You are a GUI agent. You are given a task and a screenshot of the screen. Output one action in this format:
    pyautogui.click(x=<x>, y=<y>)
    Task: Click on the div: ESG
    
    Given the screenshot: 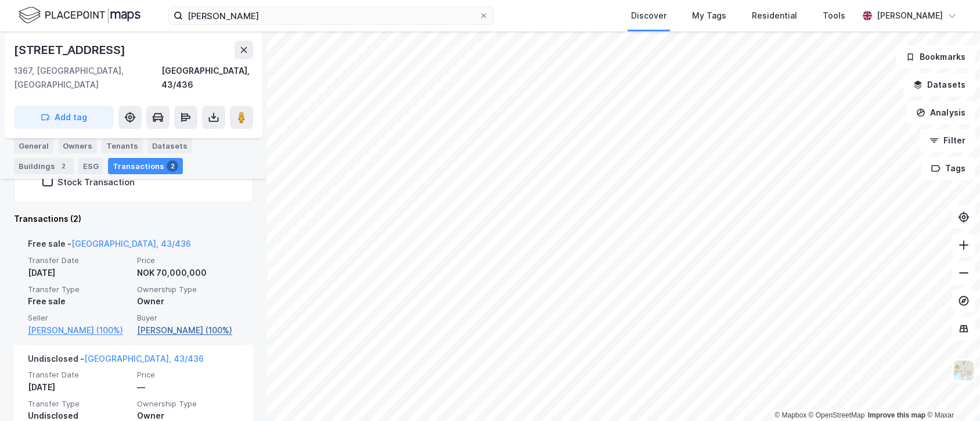 What is the action you would take?
    pyautogui.click(x=90, y=166)
    